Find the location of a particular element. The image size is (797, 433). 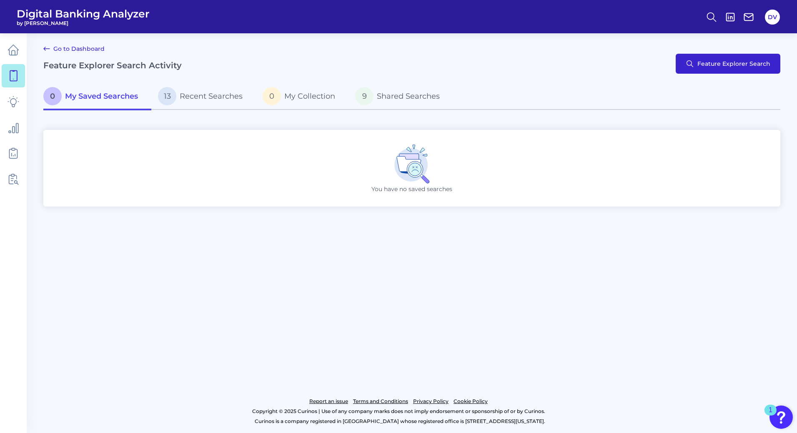

a: 9Shared Searches is located at coordinates (401, 97).